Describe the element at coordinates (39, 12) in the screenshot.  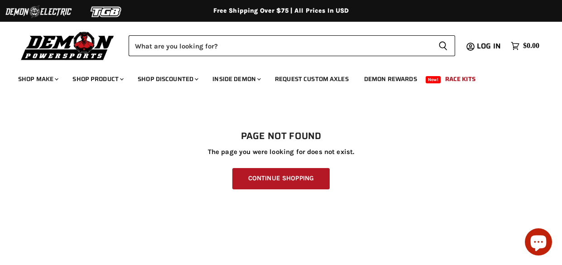
I see `img: Demon Electric Logo 2` at that location.